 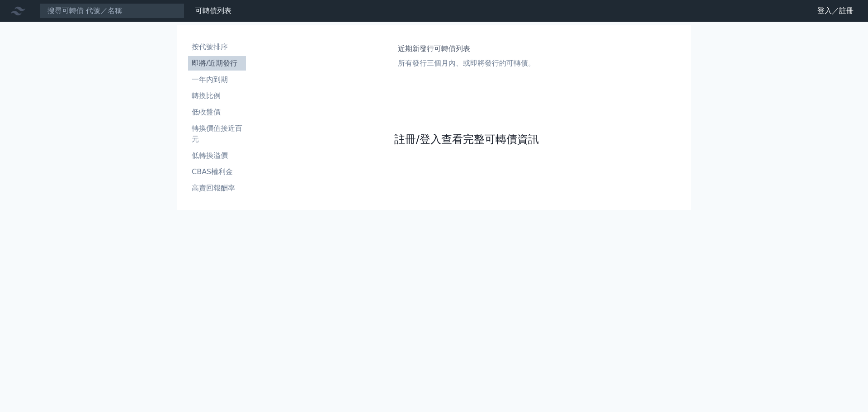 What do you see at coordinates (217, 47) in the screenshot?
I see `li: 按代號排序` at bounding box center [217, 47].